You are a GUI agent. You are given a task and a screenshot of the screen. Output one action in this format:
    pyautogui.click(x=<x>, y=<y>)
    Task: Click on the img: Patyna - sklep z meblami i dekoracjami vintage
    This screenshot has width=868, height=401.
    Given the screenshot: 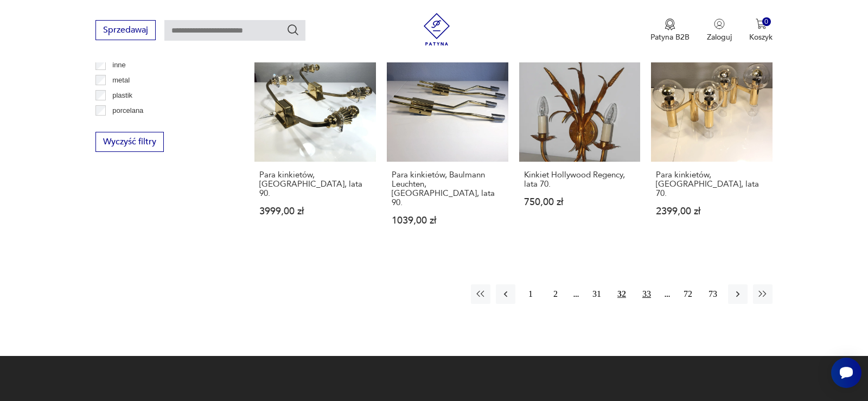 What is the action you would take?
    pyautogui.click(x=436, y=29)
    